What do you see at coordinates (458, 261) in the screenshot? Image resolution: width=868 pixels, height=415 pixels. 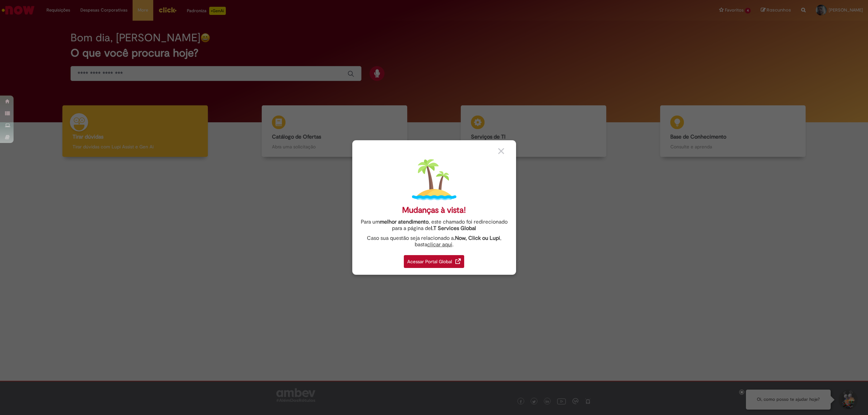 I see `img: redirect_link.png` at bounding box center [458, 261].